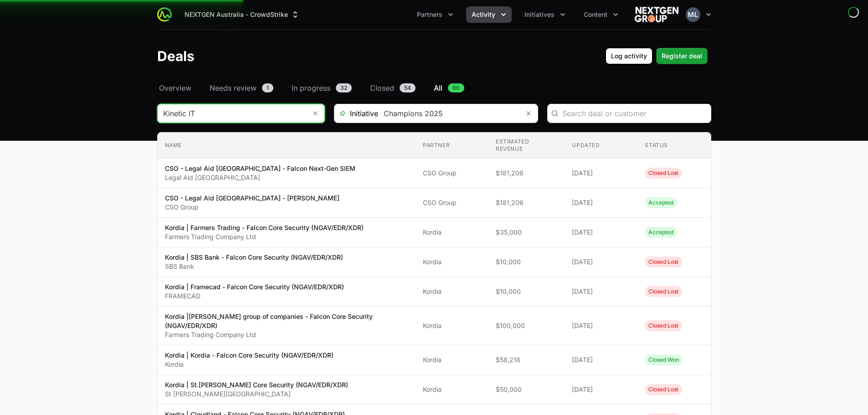  I want to click on nav: Deals navigation, so click(434, 88).